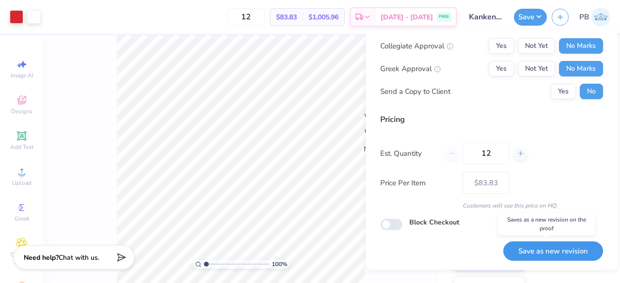 The width and height of the screenshot is (620, 283). What do you see at coordinates (553, 251) in the screenshot?
I see `button: Save as new revision` at bounding box center [553, 251].